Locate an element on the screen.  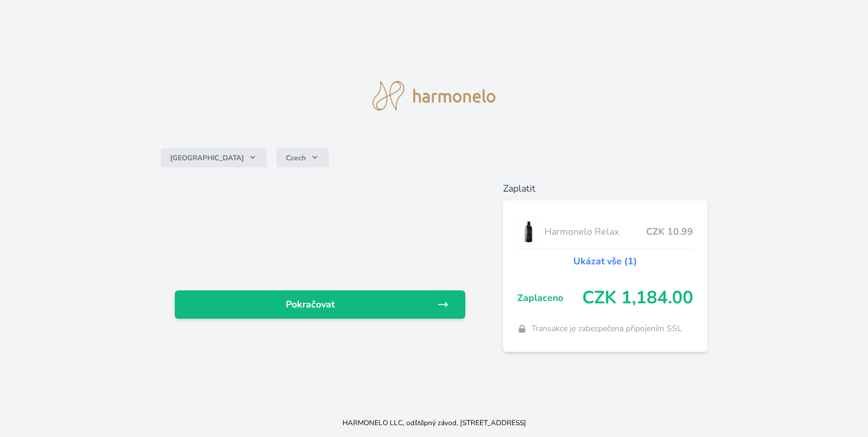
span: Harmonelo Relax is located at coordinates (595, 232).